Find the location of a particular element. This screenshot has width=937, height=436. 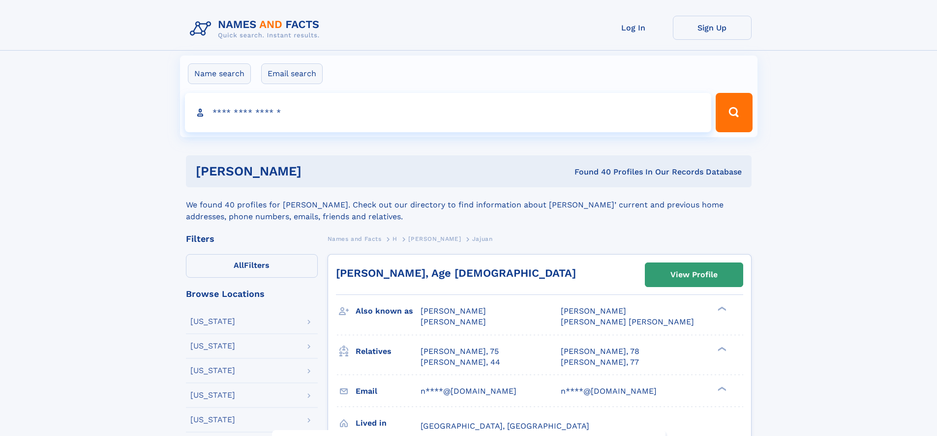

button: Search Button is located at coordinates (734, 113).